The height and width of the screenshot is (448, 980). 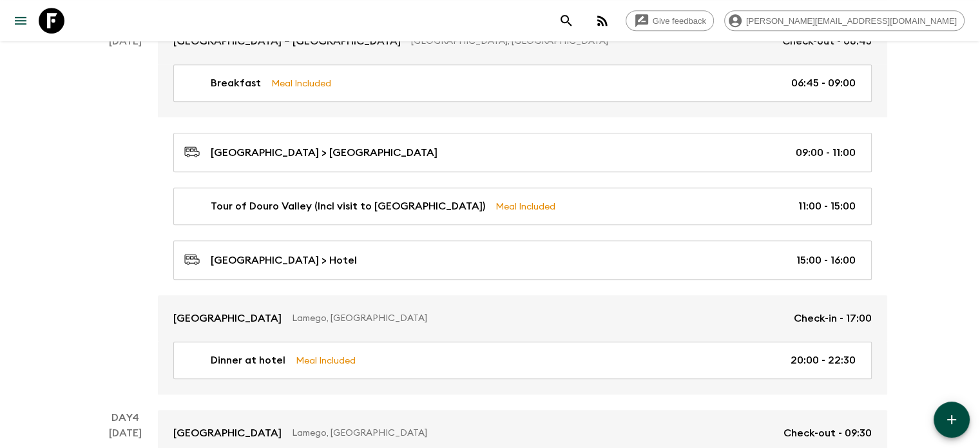 I want to click on p: Check-out - 08:45, so click(x=826, y=41).